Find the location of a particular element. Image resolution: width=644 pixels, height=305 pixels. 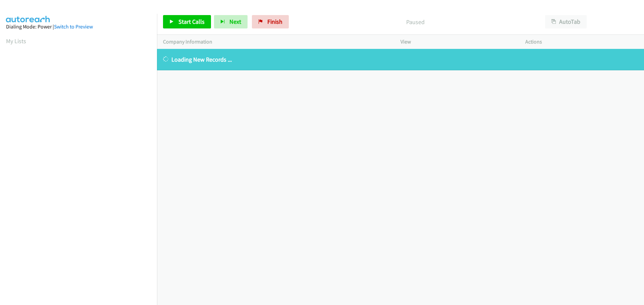

span: Next is located at coordinates (235, 21).